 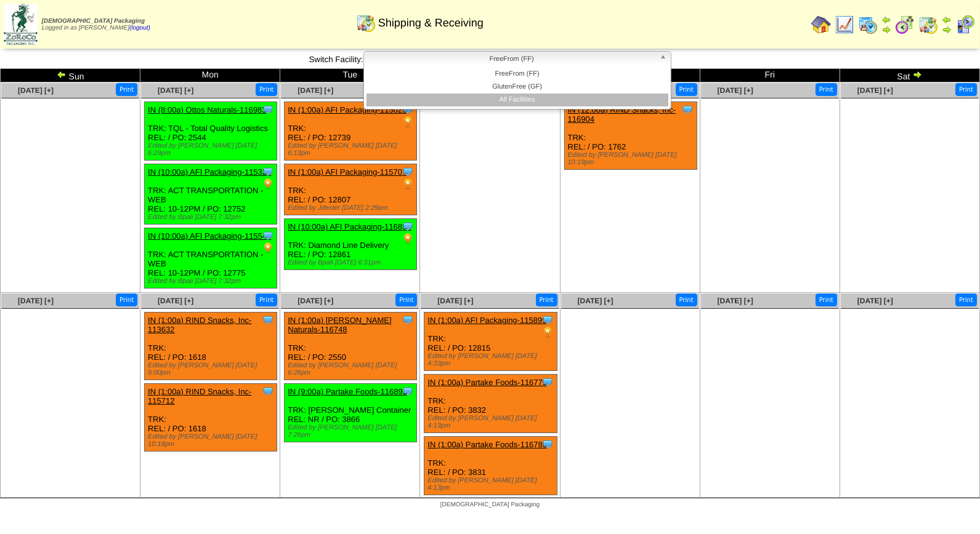 What do you see at coordinates (349, 226) in the screenshot?
I see `a: IN (10:00a) AFI Packaging-116852` at bounding box center [349, 226].